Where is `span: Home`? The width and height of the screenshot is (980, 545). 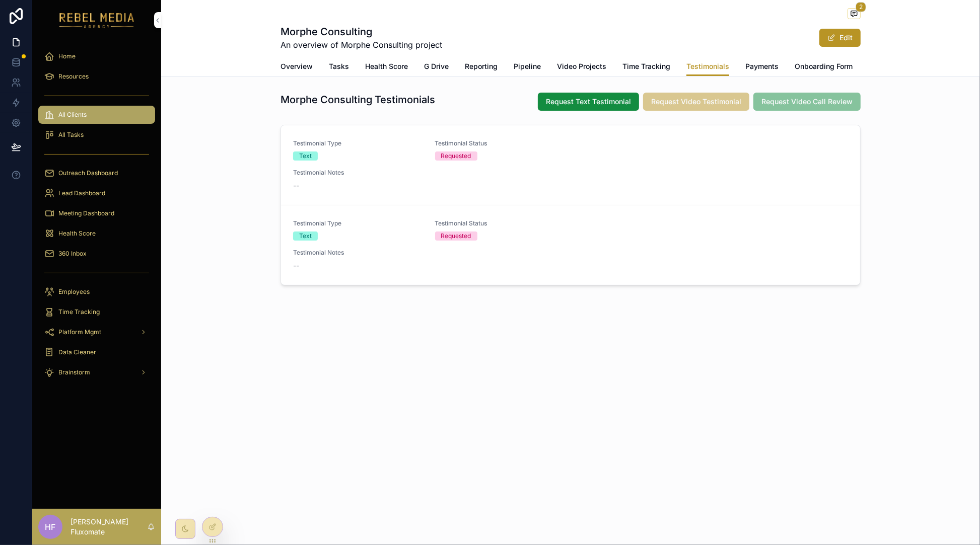
span: Home is located at coordinates (67, 56).